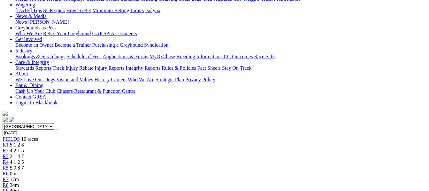 The height and width of the screenshot is (191, 429). Describe the element at coordinates (31, 133) in the screenshot. I see `input: Select date` at that location.